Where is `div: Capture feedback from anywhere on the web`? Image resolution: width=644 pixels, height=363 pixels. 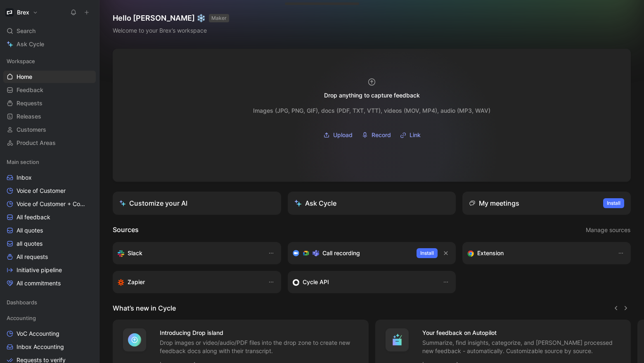 div: Capture feedback from anywhere on the web is located at coordinates (538, 253).